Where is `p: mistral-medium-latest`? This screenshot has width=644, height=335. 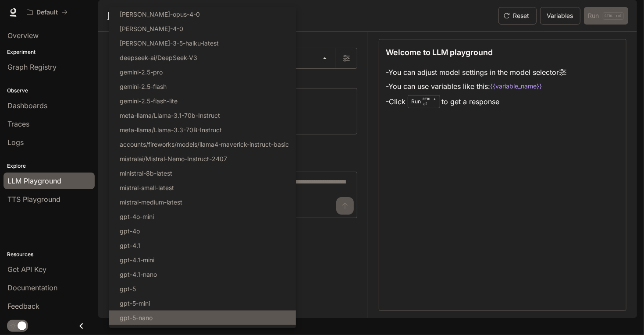
p: mistral-medium-latest is located at coordinates (151, 202).